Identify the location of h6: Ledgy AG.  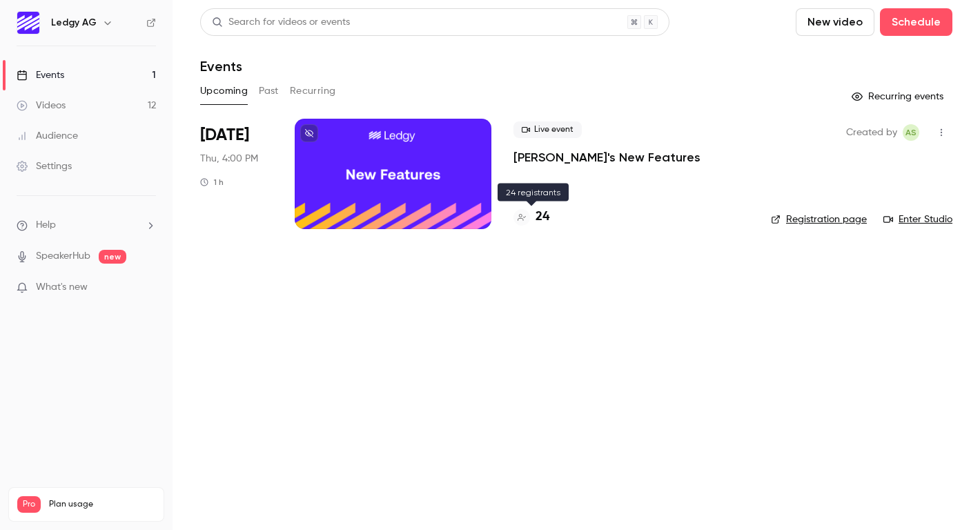
(74, 22).